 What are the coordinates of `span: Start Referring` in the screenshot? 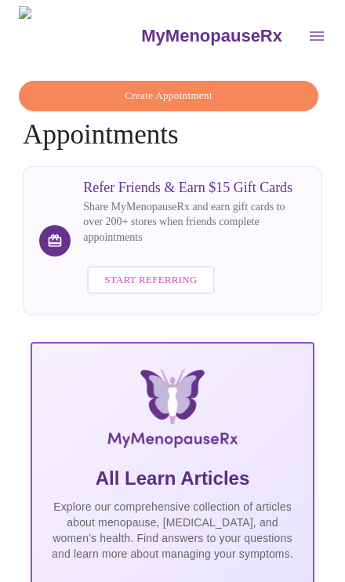 It's located at (151, 280).